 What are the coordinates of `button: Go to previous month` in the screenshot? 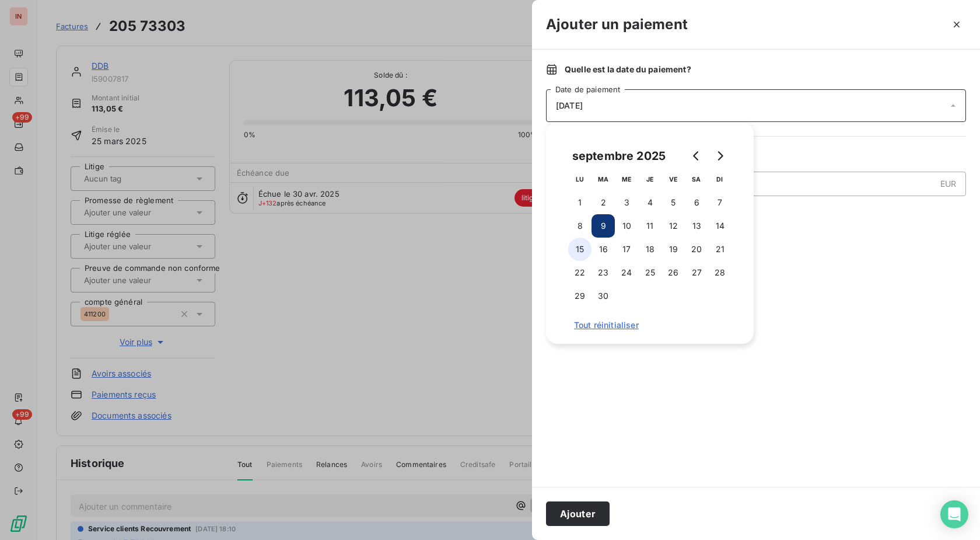 It's located at (696, 156).